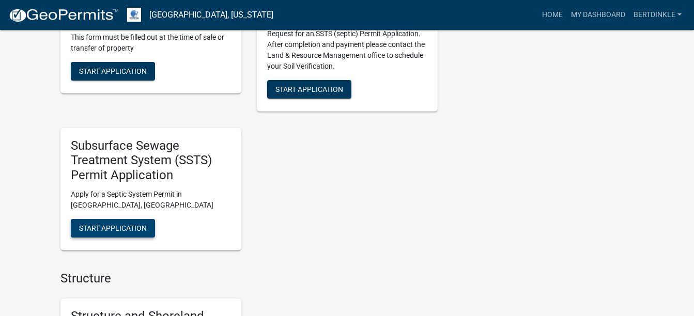  I want to click on h4: Structure, so click(249, 278).